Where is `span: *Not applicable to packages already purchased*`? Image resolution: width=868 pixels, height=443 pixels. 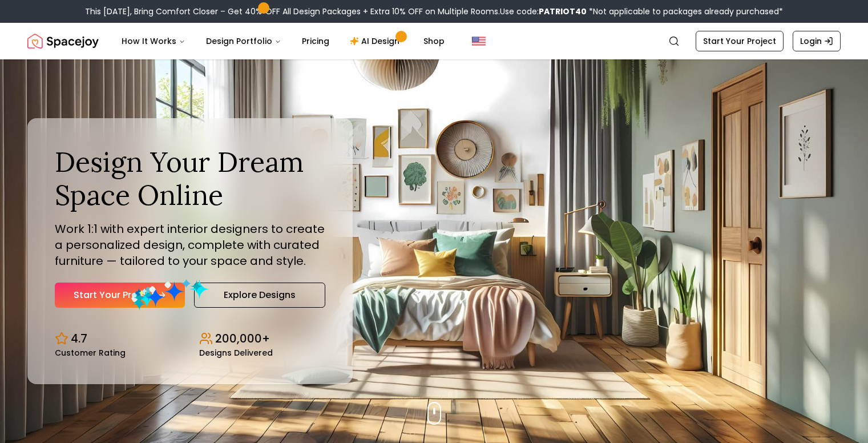
span: *Not applicable to packages already purchased* is located at coordinates (685, 11).